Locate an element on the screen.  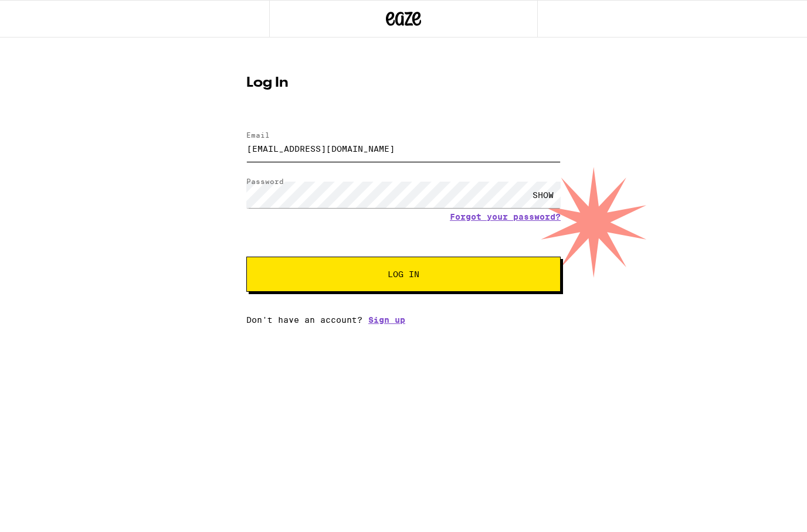
div: SHOW is located at coordinates (543, 195).